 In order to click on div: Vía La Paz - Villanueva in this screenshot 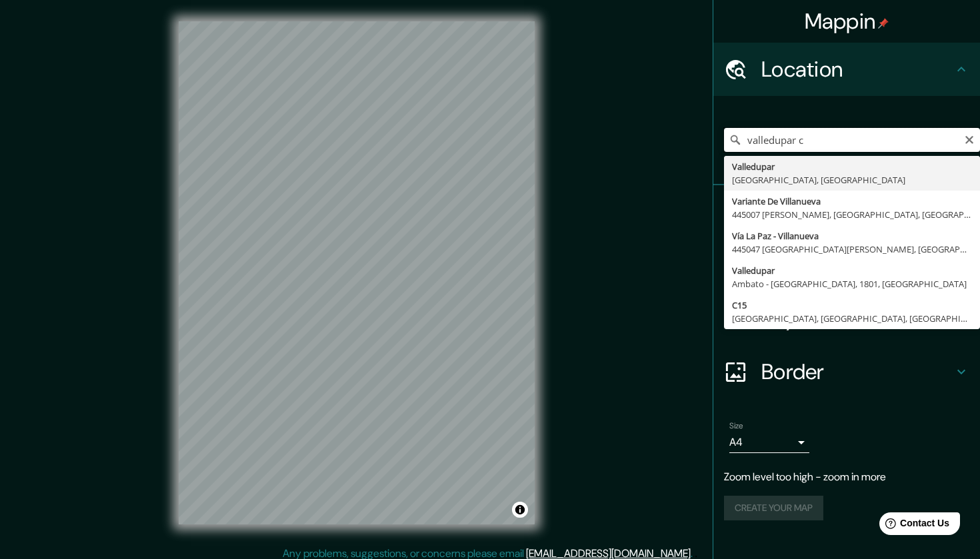, I will do `click(852, 236)`.